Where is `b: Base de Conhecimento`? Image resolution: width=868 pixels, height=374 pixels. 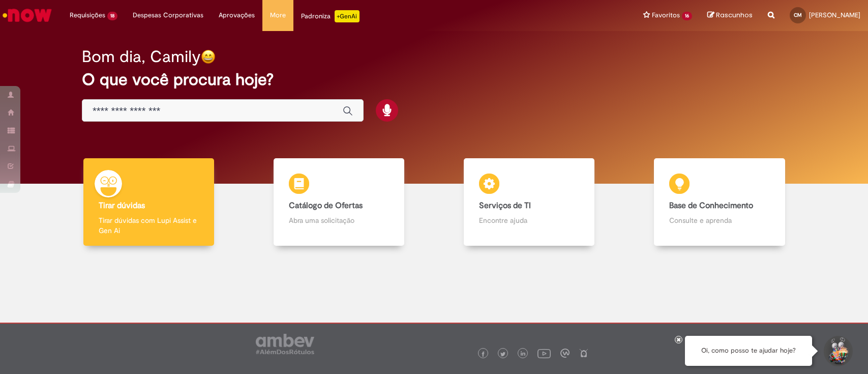 b: Base de Conhecimento is located at coordinates (711, 206).